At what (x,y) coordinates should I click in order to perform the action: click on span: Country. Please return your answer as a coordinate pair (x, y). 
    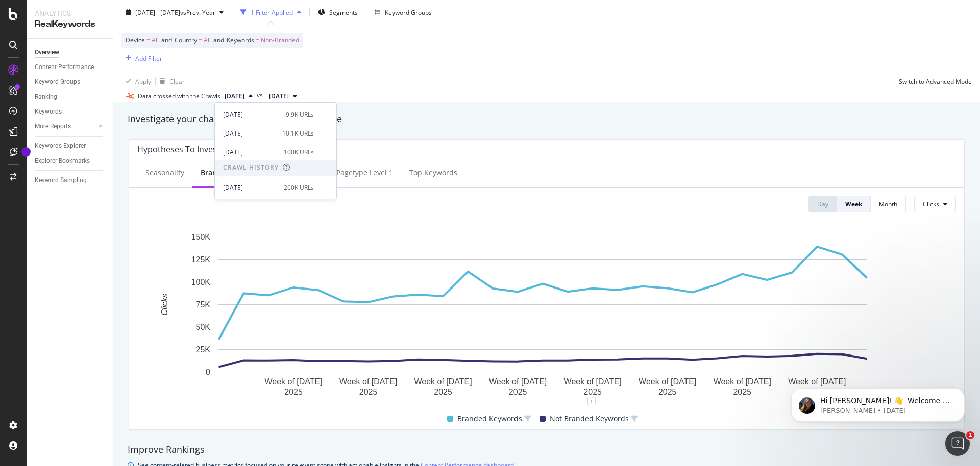
    Looking at the image, I should click on (185, 40).